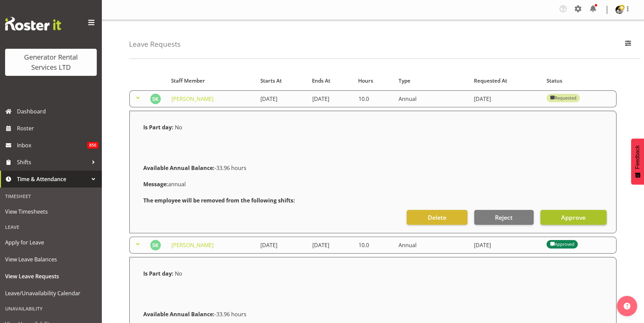  I want to click on h4: Leave Requests, so click(155, 44).